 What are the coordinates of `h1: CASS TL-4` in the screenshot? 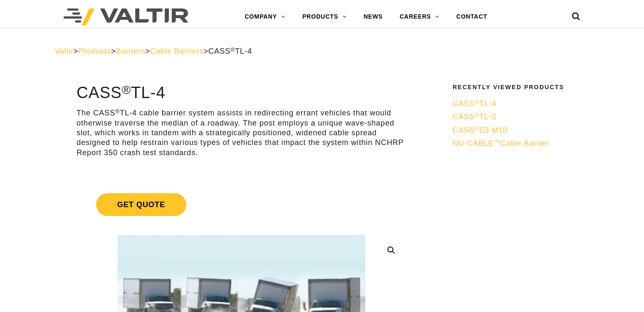 It's located at (241, 93).